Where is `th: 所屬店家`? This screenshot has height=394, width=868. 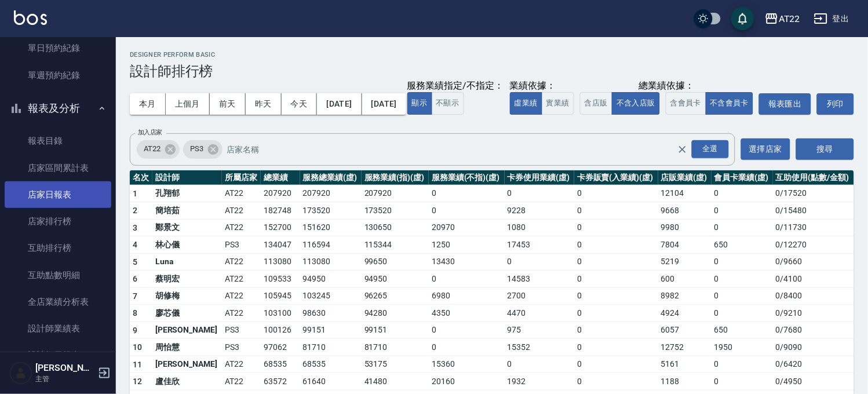
th: 所屬店家 is located at coordinates (241, 178).